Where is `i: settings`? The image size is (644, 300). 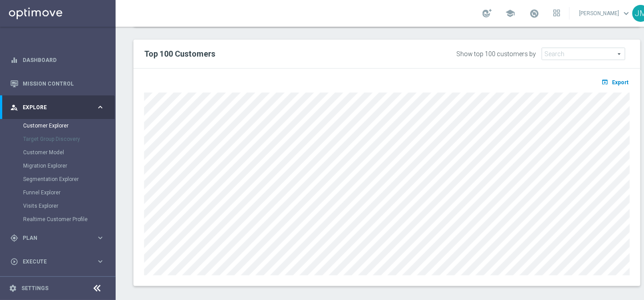 i: settings is located at coordinates (13, 288).